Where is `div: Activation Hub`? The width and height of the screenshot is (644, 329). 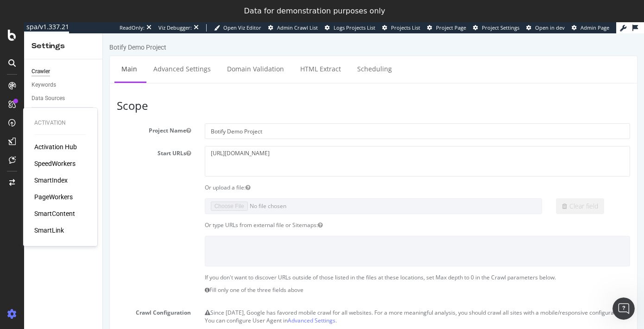
div: Activation Hub is located at coordinates (55, 147).